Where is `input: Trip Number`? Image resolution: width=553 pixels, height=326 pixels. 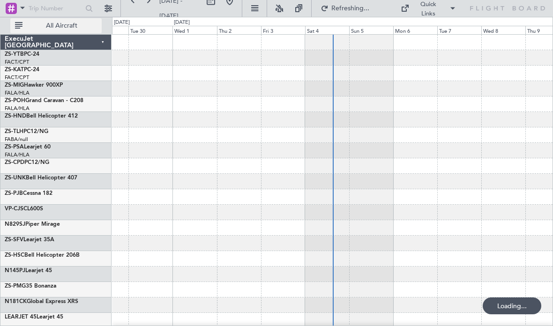
input: Trip Number is located at coordinates (55, 8).